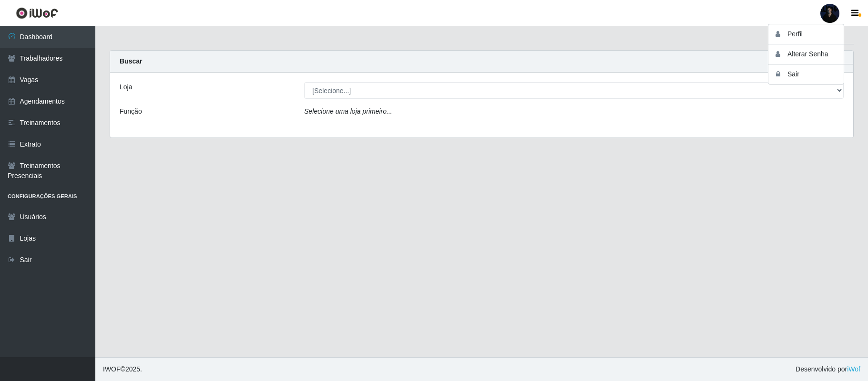 This screenshot has width=868, height=381. Describe the element at coordinates (348, 111) in the screenshot. I see `i: Selecione uma loja primeiro...` at that location.